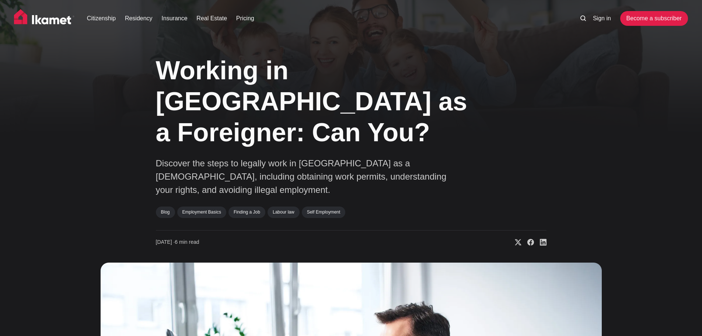 Image resolution: width=702 pixels, height=336 pixels. What do you see at coordinates (602, 18) in the screenshot?
I see `a: Sign in` at bounding box center [602, 18].